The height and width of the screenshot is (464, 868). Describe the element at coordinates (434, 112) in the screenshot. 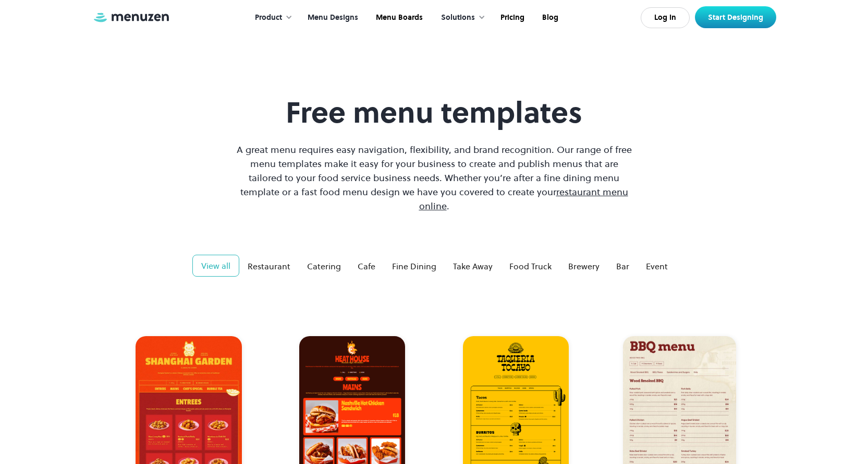

I see `h1: Free menu templates` at that location.